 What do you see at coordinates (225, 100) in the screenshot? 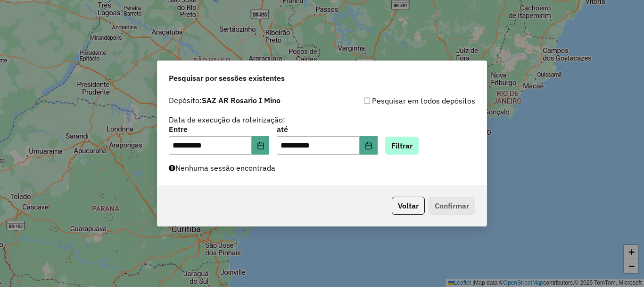
I see `label: Depósito:` at bounding box center [225, 100].